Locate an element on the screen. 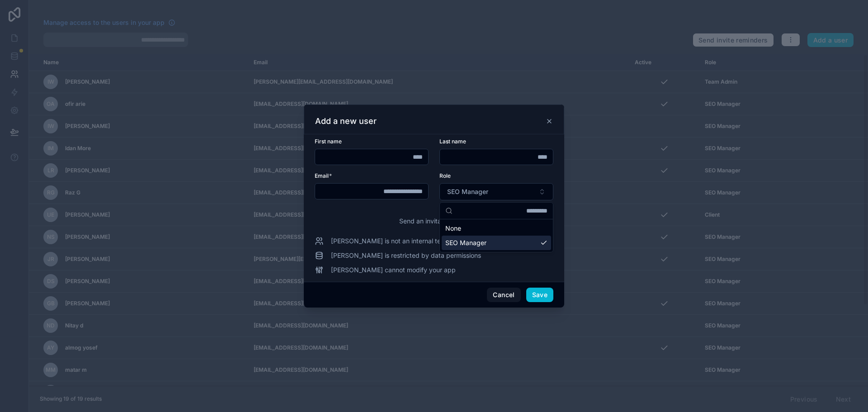 The height and width of the screenshot is (412, 868). span: Role is located at coordinates (445, 175).